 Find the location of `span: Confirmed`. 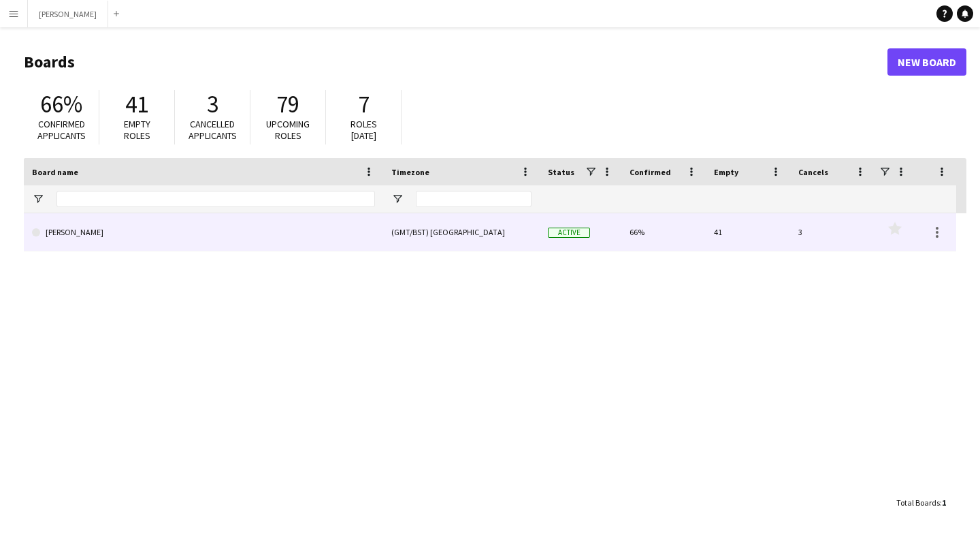

span: Confirmed is located at coordinates (650, 171).